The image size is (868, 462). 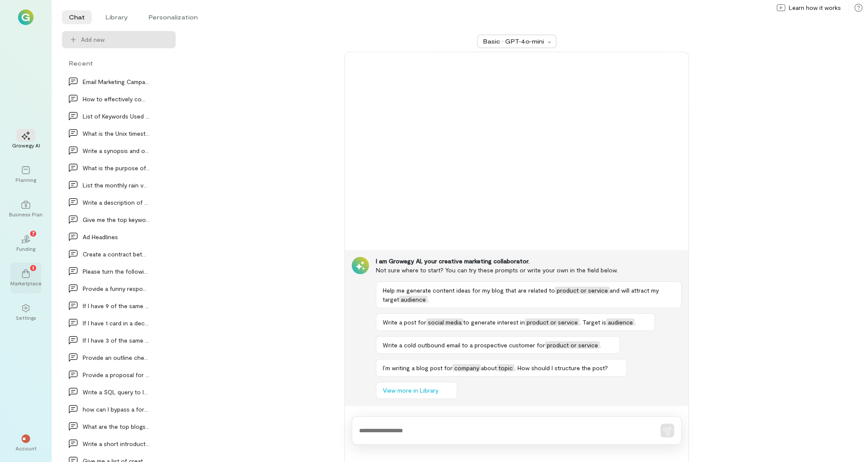 What do you see at coordinates (116, 150) in the screenshot?
I see `div: Write a synopsis and outline for a presentation o…` at bounding box center [116, 150].